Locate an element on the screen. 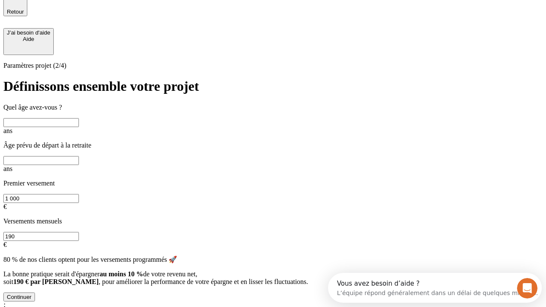 Image resolution: width=546 pixels, height=307 pixels. span: La bonne pratique serait d'épargner is located at coordinates (52, 274).